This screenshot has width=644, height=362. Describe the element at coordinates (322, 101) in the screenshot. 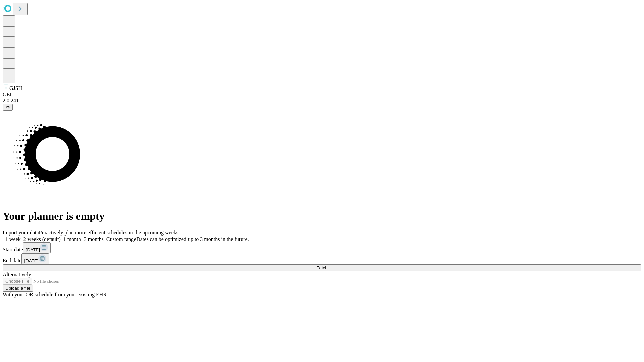

I see `div: 2.0.241` at that location.